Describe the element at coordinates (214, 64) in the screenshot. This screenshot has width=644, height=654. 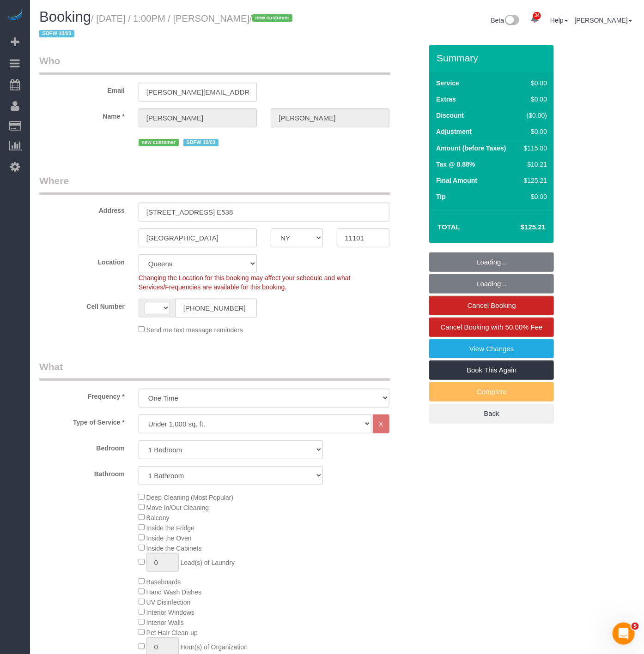
I see `legend: Who` at that location.